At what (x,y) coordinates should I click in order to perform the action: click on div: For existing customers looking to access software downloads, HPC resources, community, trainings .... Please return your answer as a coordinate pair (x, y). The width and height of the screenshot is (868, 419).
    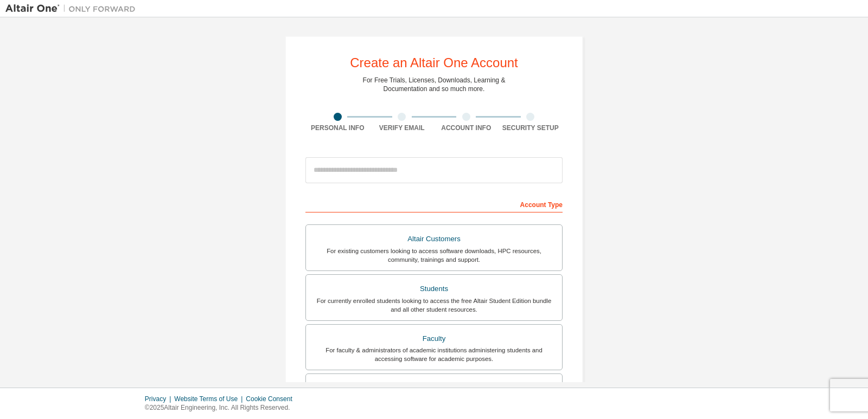
    Looking at the image, I should click on (434, 255).